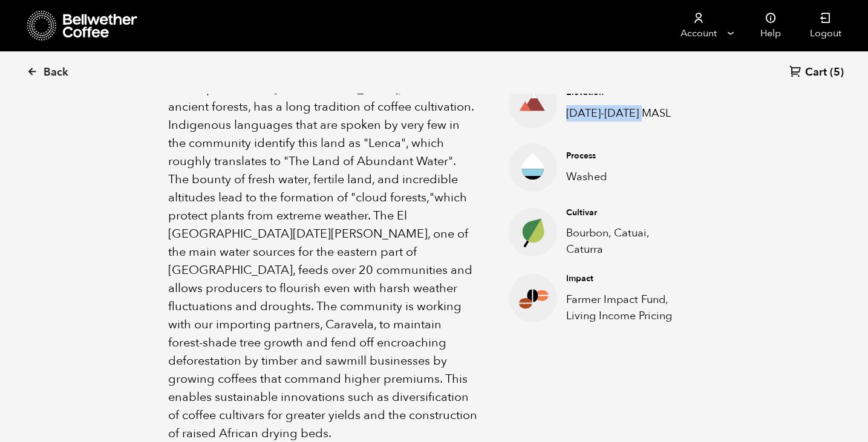 Image resolution: width=868 pixels, height=442 pixels. I want to click on p: Washed, so click(624, 177).